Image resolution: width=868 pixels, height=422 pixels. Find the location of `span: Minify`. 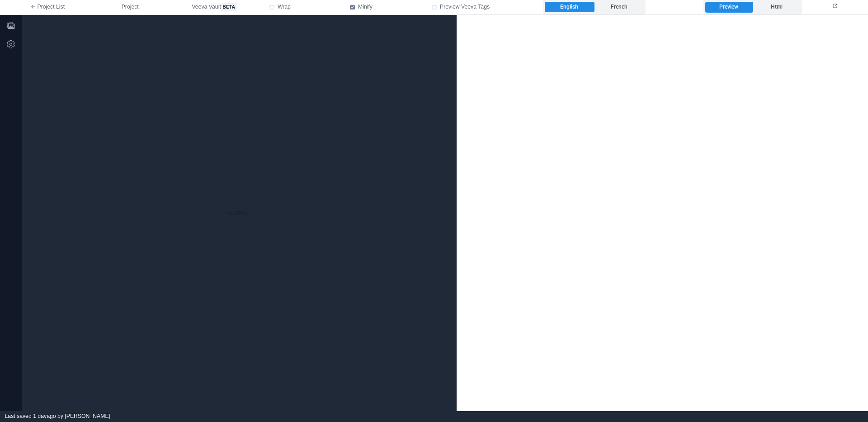

span: Minify is located at coordinates (365, 7).